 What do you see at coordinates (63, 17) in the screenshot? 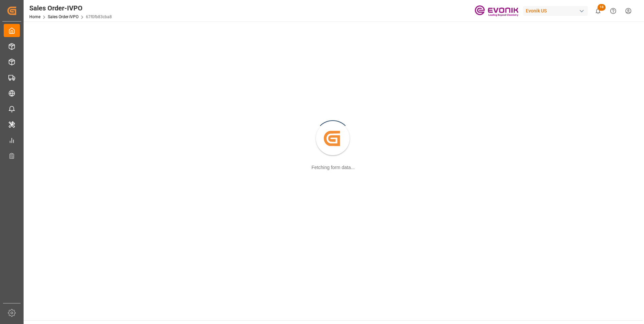
I see `a: Sales Order-IVPO` at bounding box center [63, 17].